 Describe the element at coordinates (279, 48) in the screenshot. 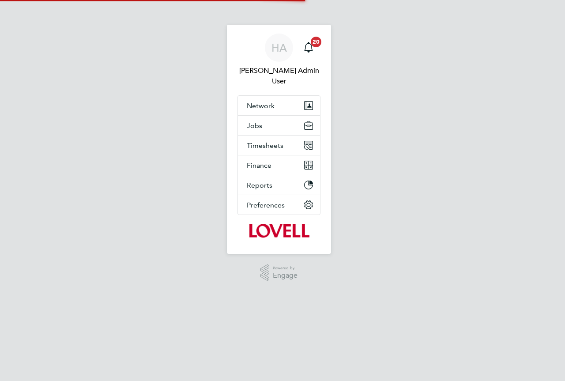

I see `span: HA` at that location.